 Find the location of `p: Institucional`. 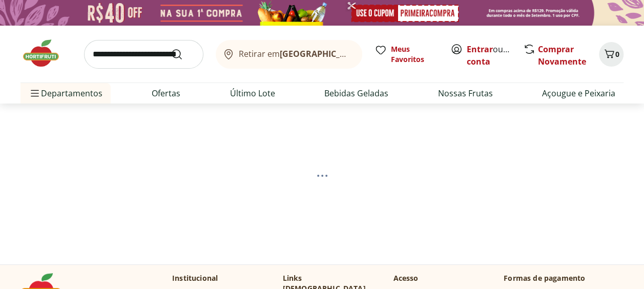

p: Institucional is located at coordinates (195, 278).